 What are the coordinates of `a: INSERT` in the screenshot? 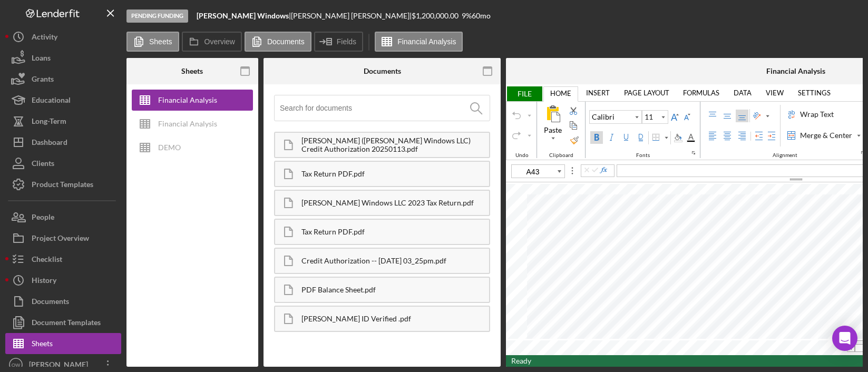 It's located at (597, 93).